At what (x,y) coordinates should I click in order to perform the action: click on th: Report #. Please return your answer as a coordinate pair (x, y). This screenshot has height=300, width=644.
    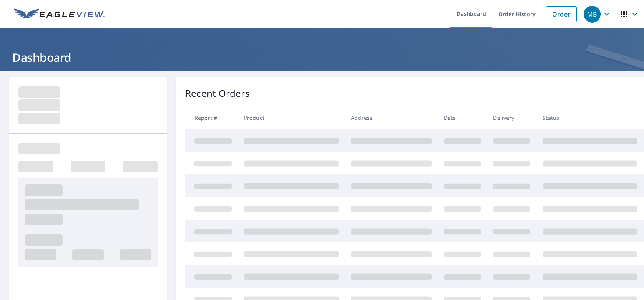
    Looking at the image, I should click on (212, 118).